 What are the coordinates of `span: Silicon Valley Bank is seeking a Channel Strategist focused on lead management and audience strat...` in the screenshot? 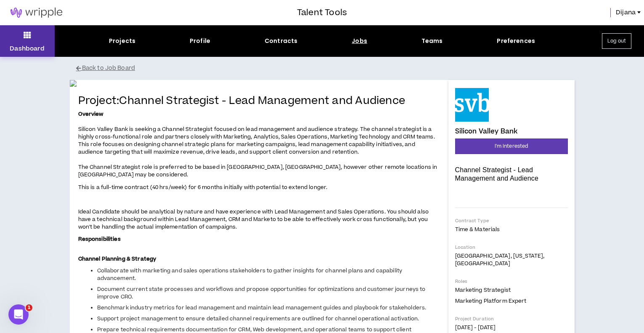 It's located at (256, 140).